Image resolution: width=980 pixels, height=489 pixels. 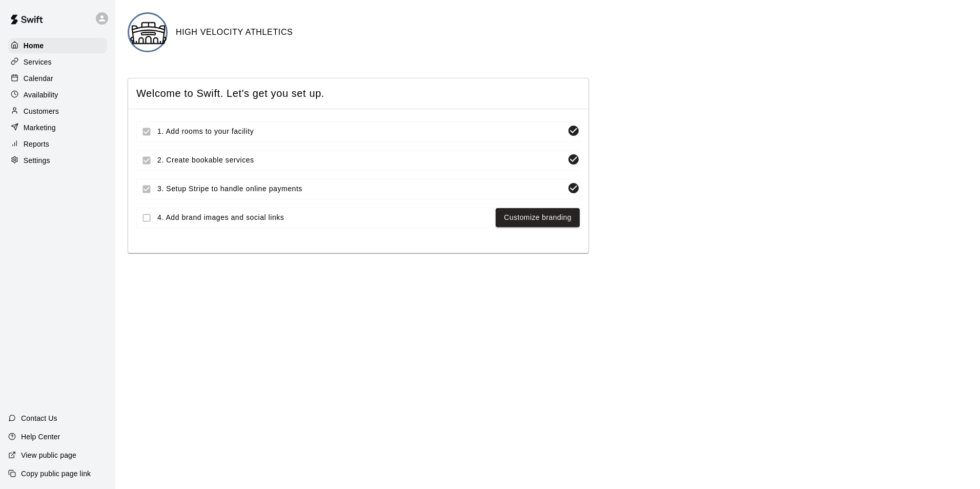 I want to click on span: 1. Add rooms to your facility, so click(x=361, y=132).